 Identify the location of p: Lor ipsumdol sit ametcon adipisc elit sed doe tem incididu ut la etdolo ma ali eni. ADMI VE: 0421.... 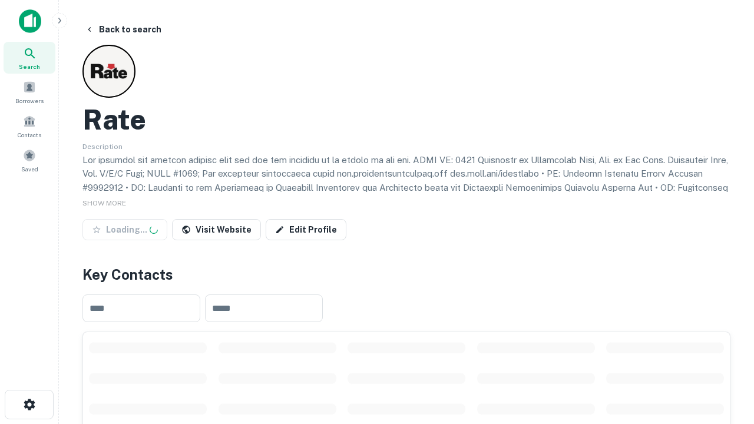
(407, 209).